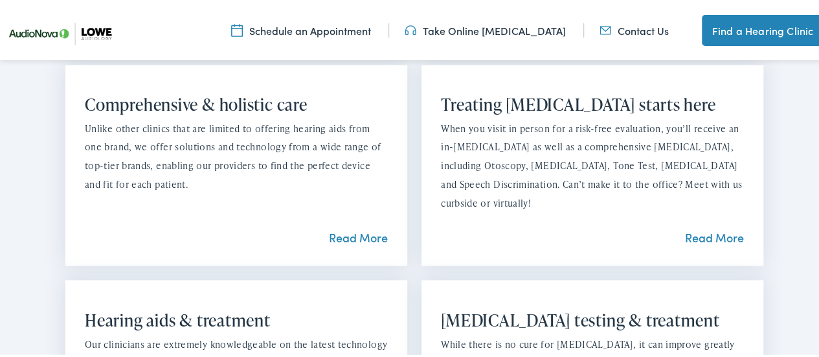 This screenshot has height=357, width=819. I want to click on p: Unlike other clinics that are limited to offering hearing aids from one brand, we offer solutions..., so click(236, 155).